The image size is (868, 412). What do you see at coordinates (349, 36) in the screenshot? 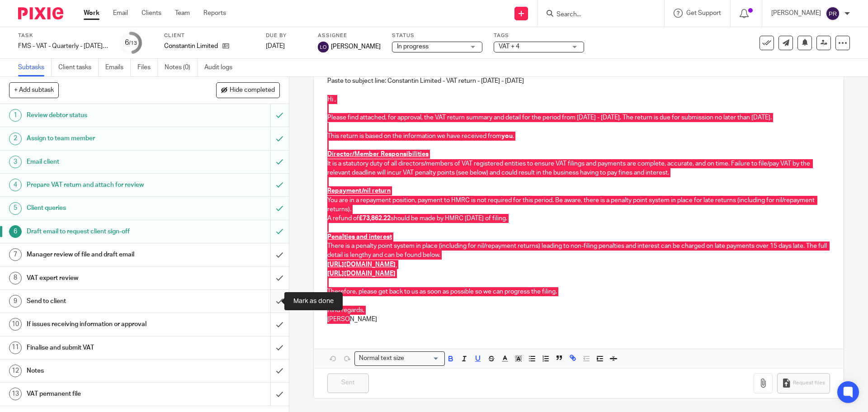
I see `label: Assignee` at bounding box center [349, 36].